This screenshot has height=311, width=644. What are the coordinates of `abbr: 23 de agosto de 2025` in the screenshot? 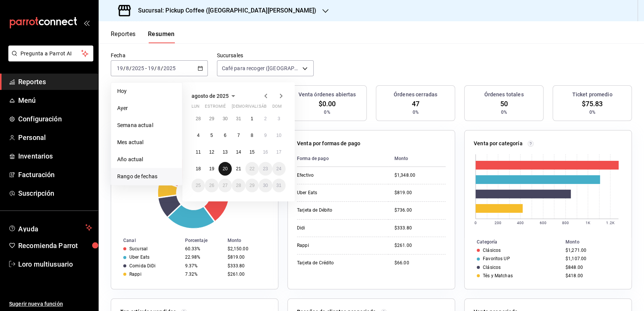 It's located at (265, 169).